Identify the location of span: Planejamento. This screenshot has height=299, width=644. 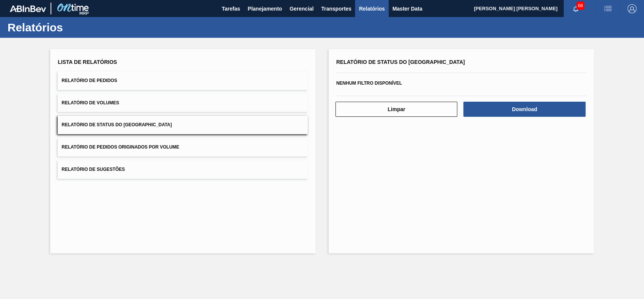
(264, 9).